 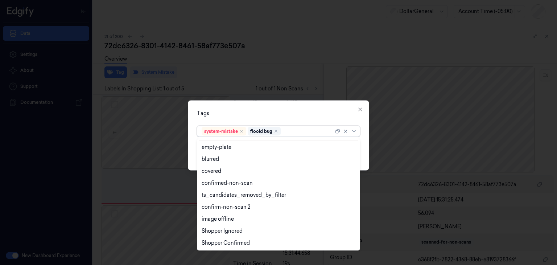 I want to click on div: empty-plate, so click(x=216, y=147).